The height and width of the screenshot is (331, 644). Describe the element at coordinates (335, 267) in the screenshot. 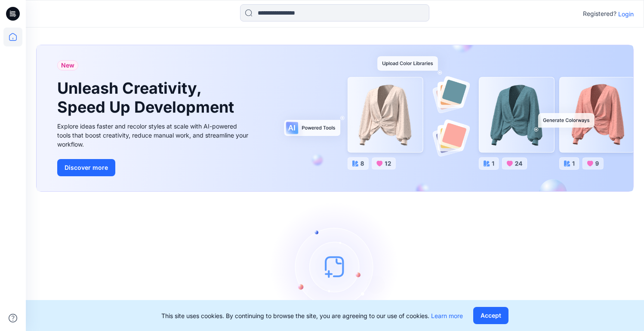

I see `img: empty-state-image.svg` at that location.